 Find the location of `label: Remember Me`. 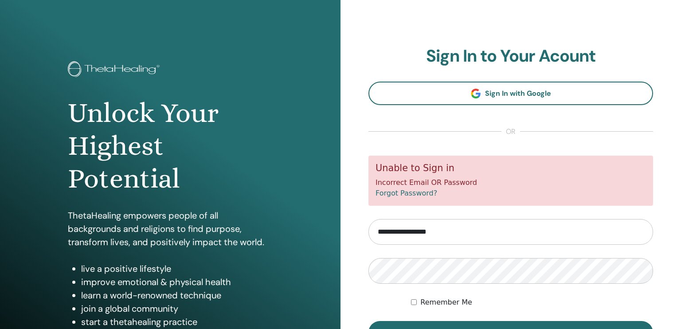

label: Remember Me is located at coordinates (446, 303).